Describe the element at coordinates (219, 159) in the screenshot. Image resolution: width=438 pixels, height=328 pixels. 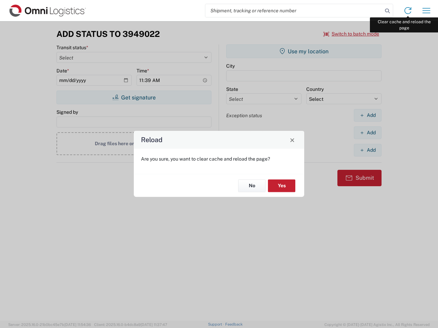
I see `p: Are you sure, you want to clear cache and reload the page?` at that location.